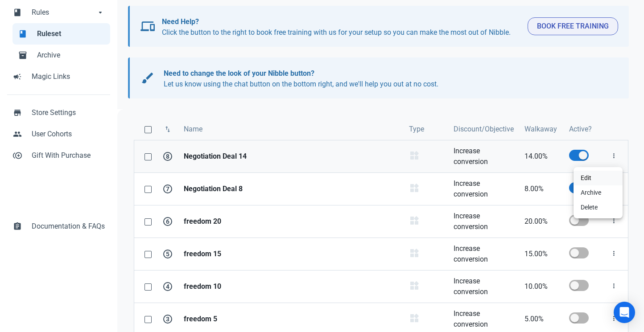  Describe the element at coordinates (290, 222) in the screenshot. I see `a: freedom 20` at that location.